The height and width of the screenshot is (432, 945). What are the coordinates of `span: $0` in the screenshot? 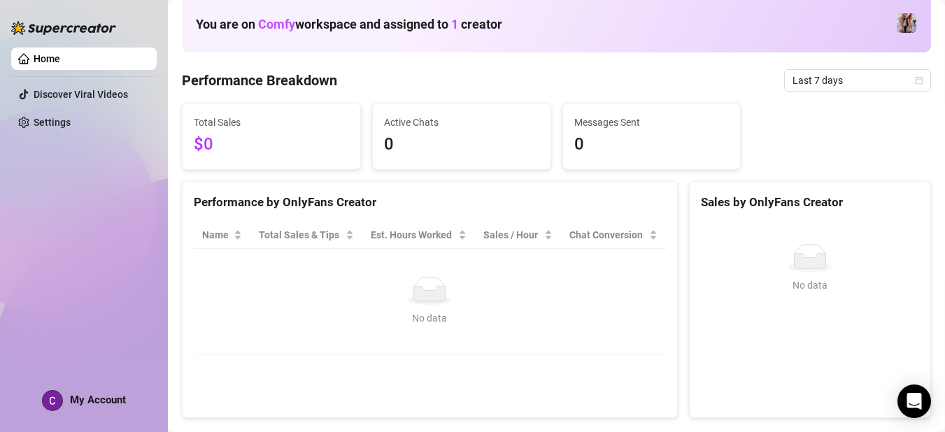 It's located at (271, 145).